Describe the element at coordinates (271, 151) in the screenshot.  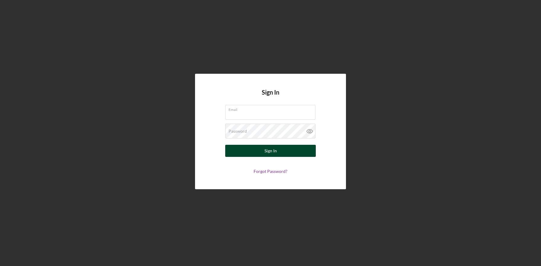
I see `button: Sign In` at that location.